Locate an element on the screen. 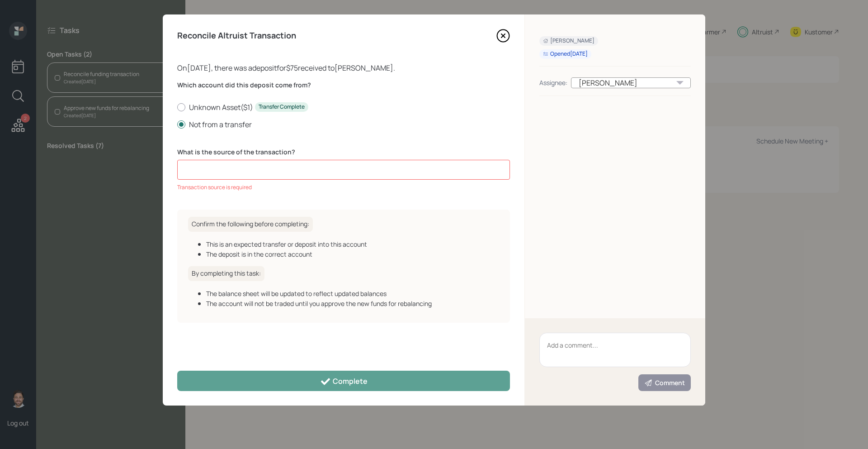 Image resolution: width=868 pixels, height=449 pixels. label: Which account did this deposit come from? is located at coordinates (343, 85).